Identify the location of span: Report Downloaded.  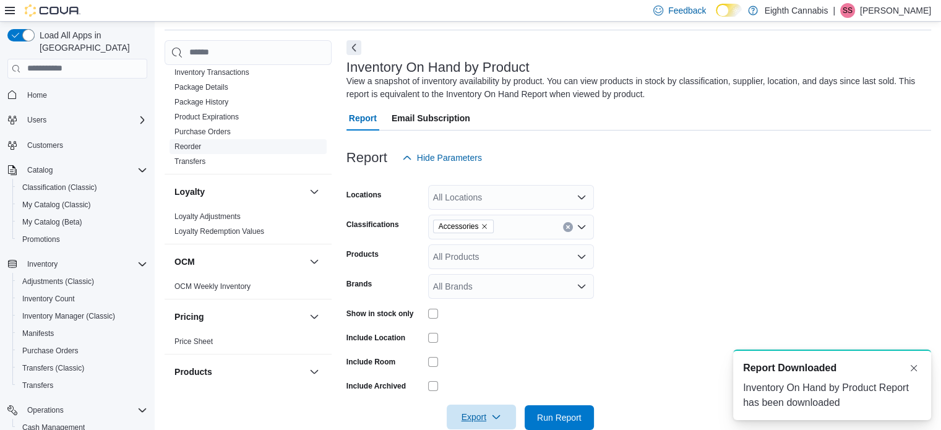
(790, 368).